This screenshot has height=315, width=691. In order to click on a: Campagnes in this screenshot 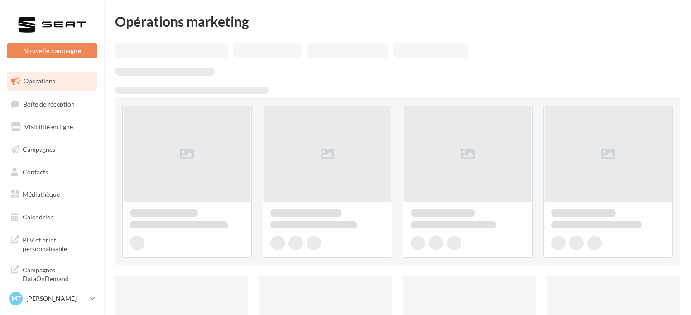, I will do `click(52, 149)`.